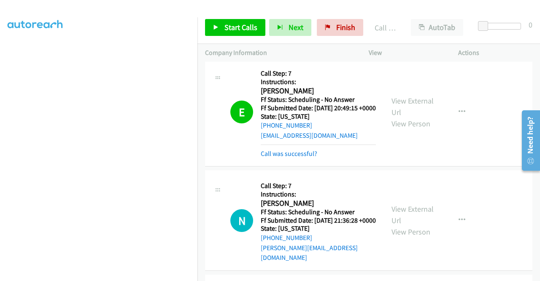 This screenshot has height=281, width=540. Describe the element at coordinates (289, 153) in the screenshot. I see `a: Call was successful?` at that location.